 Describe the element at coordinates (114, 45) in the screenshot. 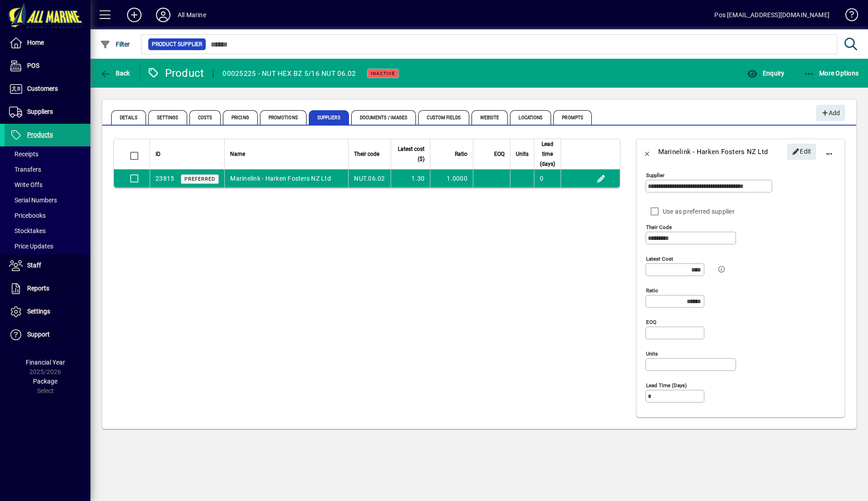

I see `button: Filter` at that location.